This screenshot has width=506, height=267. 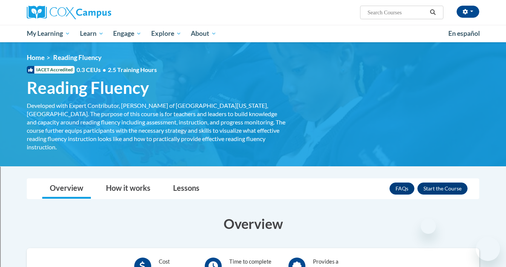 I want to click on a: Home, so click(x=35, y=57).